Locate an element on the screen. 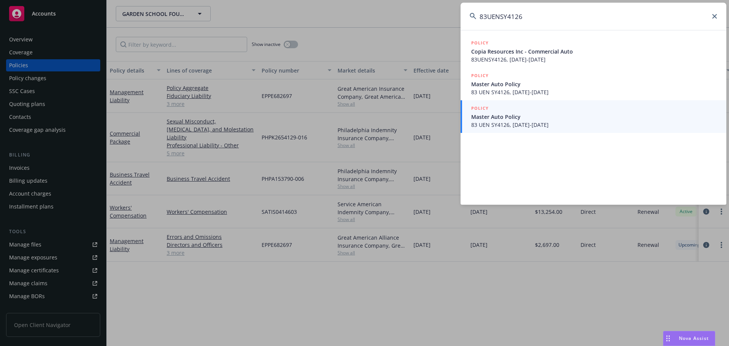 This screenshot has height=346, width=729. span: Copia Resources Inc - Commercial Auto is located at coordinates (594, 51).